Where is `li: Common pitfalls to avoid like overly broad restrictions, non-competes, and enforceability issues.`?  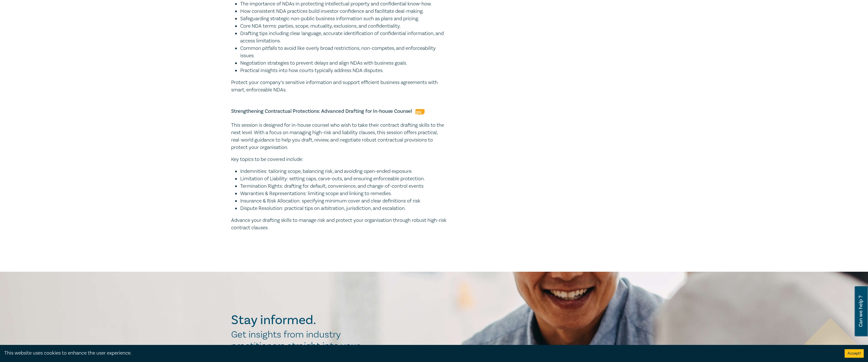 li: Common pitfalls to avoid like overly broad restrictions, non-competes, and enforceability issues. is located at coordinates (344, 52).